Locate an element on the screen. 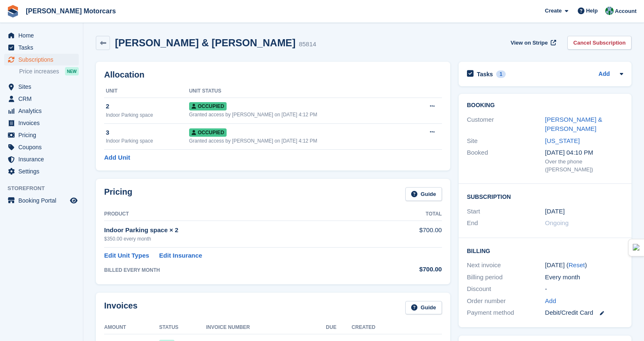 The image size is (644, 341). div: Start is located at coordinates (506, 212).